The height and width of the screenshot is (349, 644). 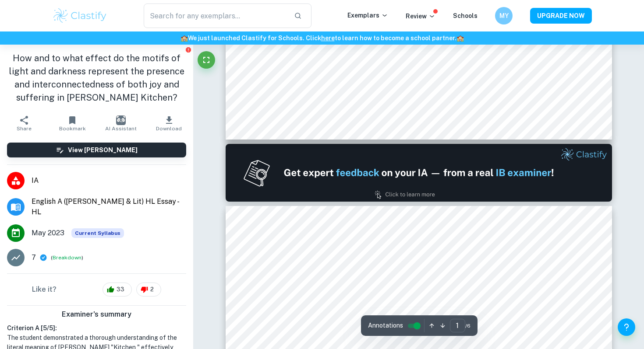 What do you see at coordinates (44, 290) in the screenshot?
I see `h6: Like it?` at bounding box center [44, 290].